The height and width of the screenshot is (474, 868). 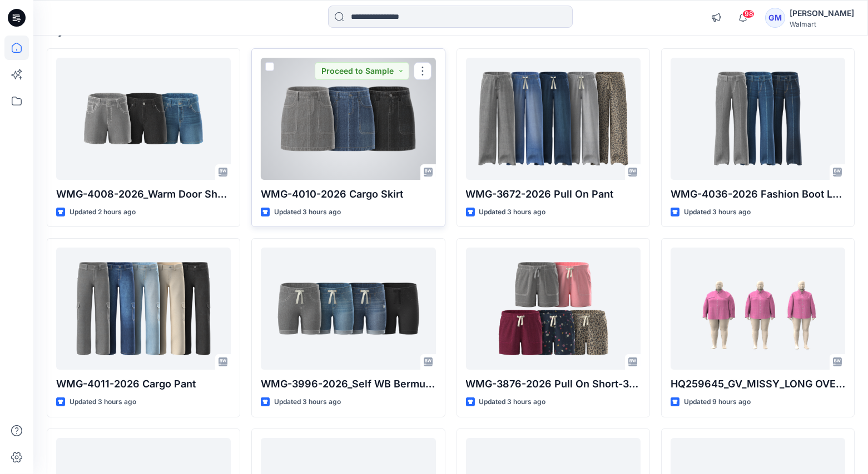 I want to click on p: WMG-4010-2026 Cargo Skirt, so click(x=348, y=195).